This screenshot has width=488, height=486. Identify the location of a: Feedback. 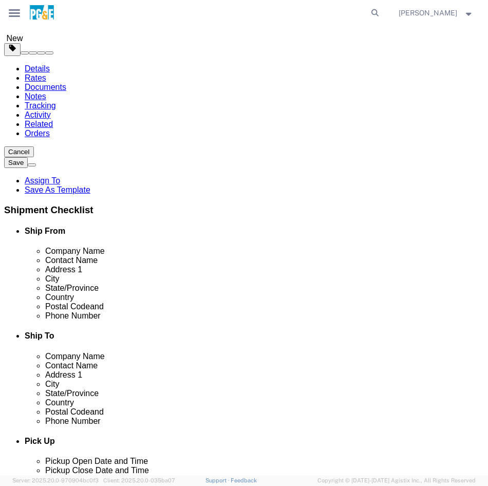
(243, 480).